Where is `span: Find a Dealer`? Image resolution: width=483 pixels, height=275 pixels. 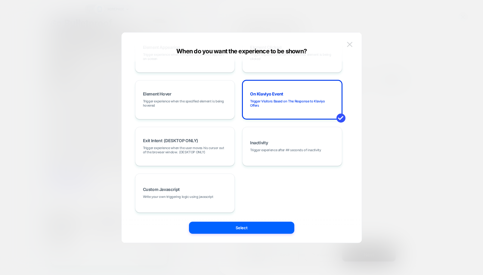
span: Find a Dealer is located at coordinates (15, 155).